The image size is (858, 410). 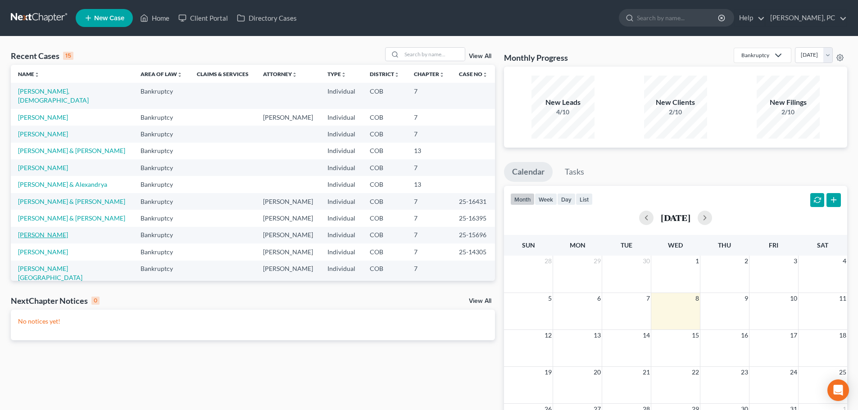 What do you see at coordinates (697, 261) in the screenshot?
I see `span: 1` at bounding box center [697, 261].